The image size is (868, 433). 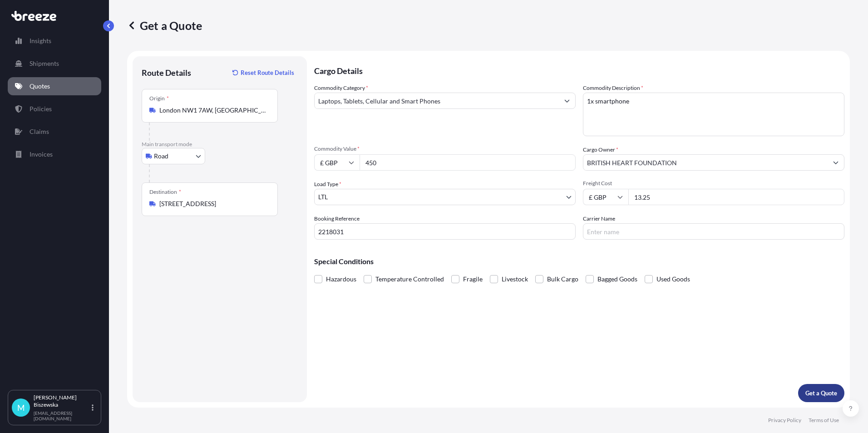 I want to click on label: Commodity Category, so click(x=341, y=88).